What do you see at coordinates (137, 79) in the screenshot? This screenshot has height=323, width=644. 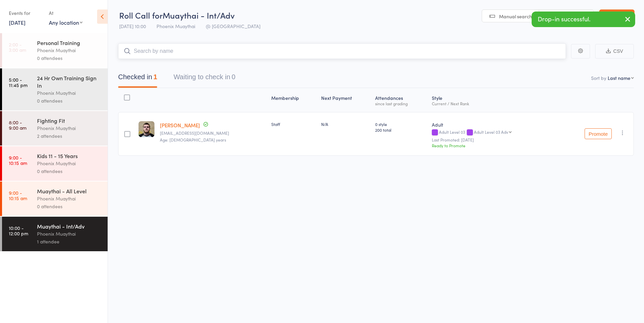 I see `button: Checked in1` at bounding box center [137, 79].